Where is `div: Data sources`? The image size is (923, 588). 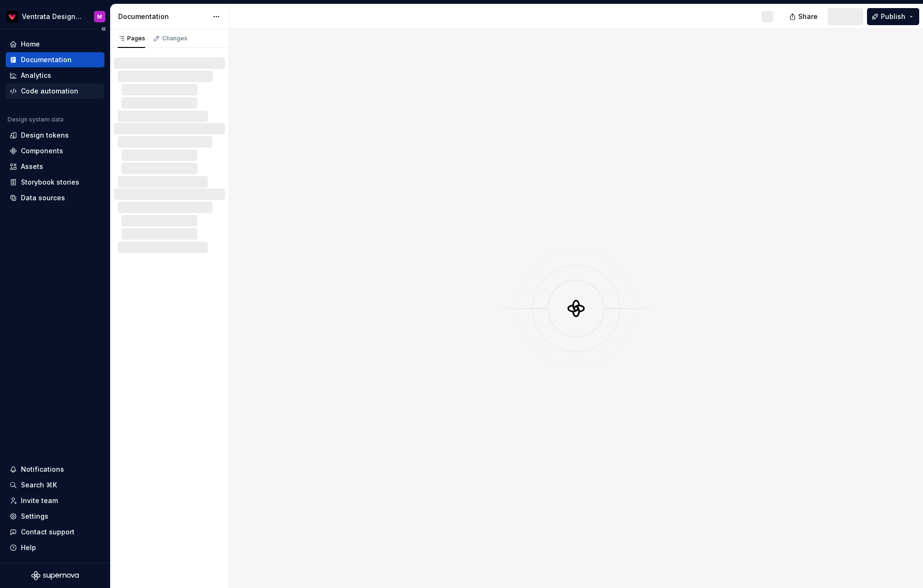 div: Data sources is located at coordinates (43, 198).